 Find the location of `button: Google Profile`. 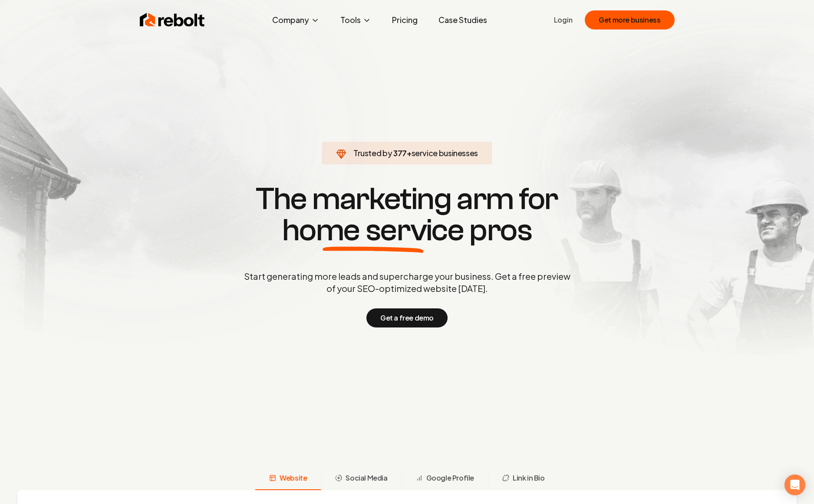

button: Google Profile is located at coordinates (445, 479).